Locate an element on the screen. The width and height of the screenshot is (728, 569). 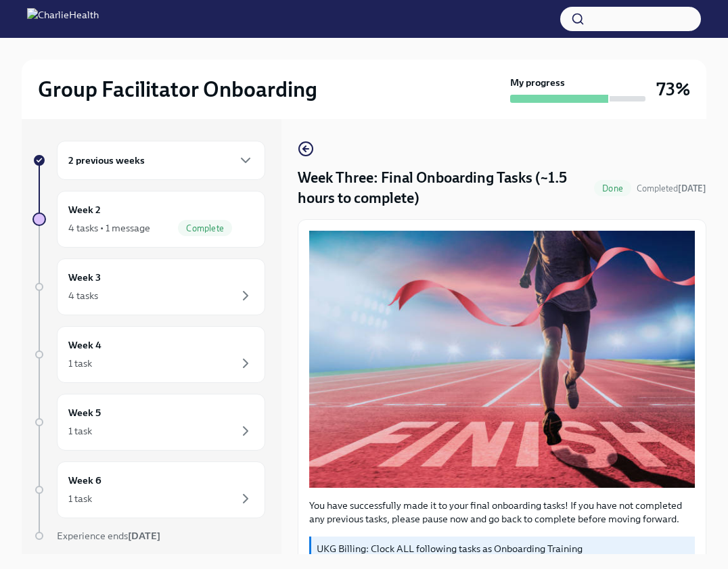
h4: Week Three: Final Onboarding Tasks (~1.5 hours to complete) is located at coordinates (443, 188).